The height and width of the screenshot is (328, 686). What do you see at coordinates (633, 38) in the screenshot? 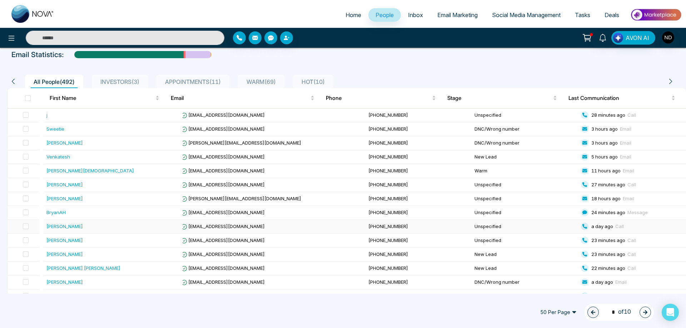
I see `button: AVON AI` at bounding box center [633, 38].